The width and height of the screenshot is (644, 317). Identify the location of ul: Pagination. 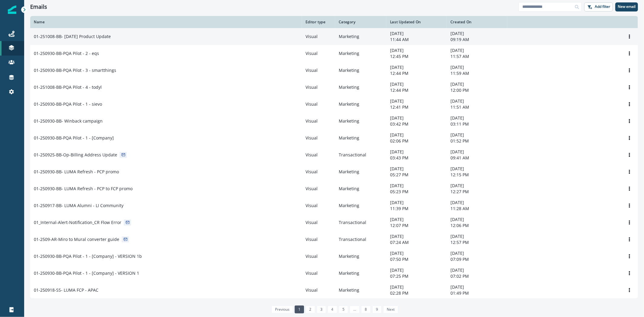
(334, 309).